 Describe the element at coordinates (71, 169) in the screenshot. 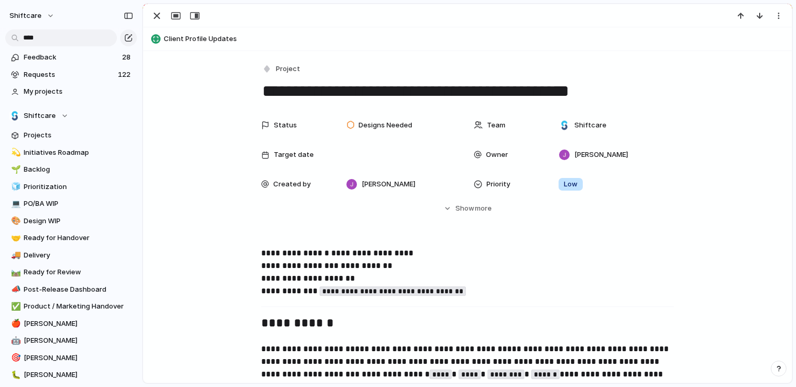

I see `div: 🌱Backlog` at that location.